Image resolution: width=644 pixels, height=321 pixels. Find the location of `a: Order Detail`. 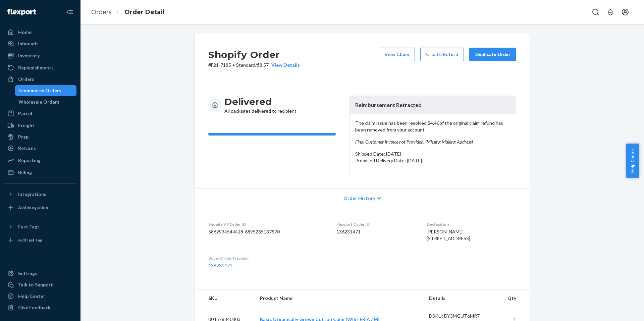

a: Order Detail is located at coordinates (144, 12).